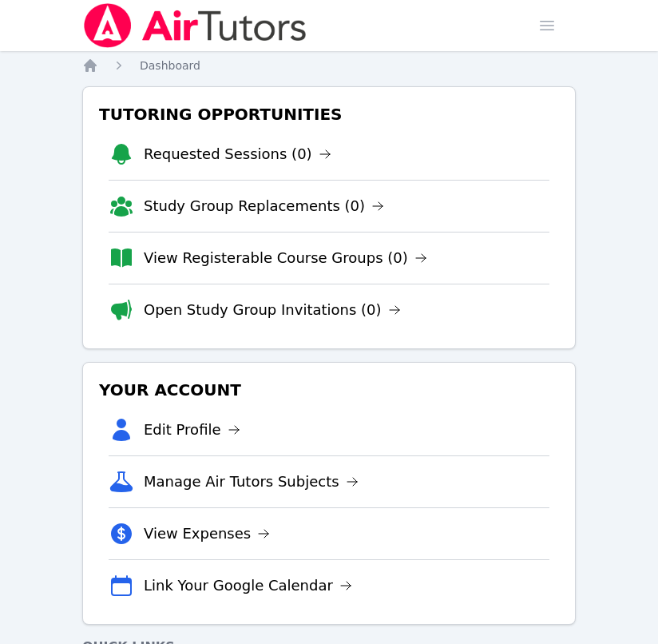  I want to click on a: Manage Air Tutors Subjects, so click(251, 482).